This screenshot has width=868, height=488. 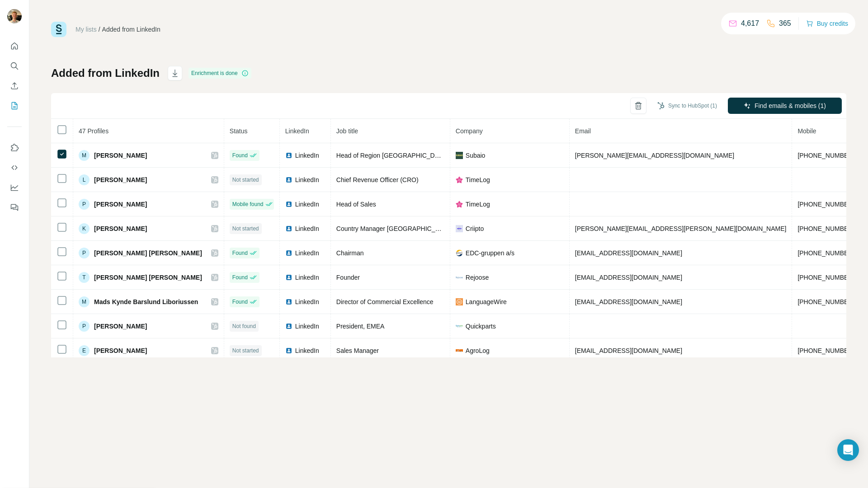 What do you see at coordinates (14, 207) in the screenshot?
I see `button: Feedback` at bounding box center [14, 207].